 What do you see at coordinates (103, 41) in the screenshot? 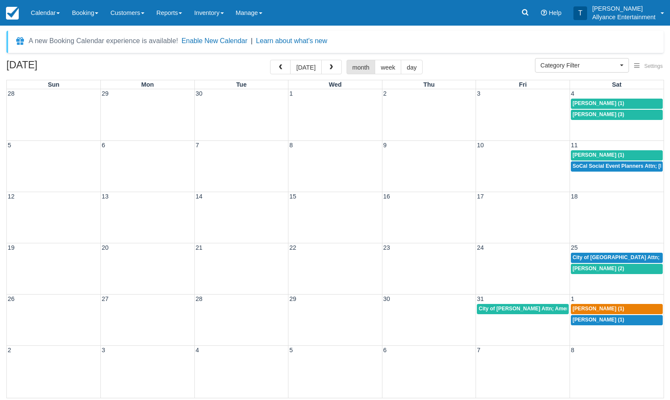
I see `div: A new Booking Calendar experience is available!` at bounding box center [103, 41].